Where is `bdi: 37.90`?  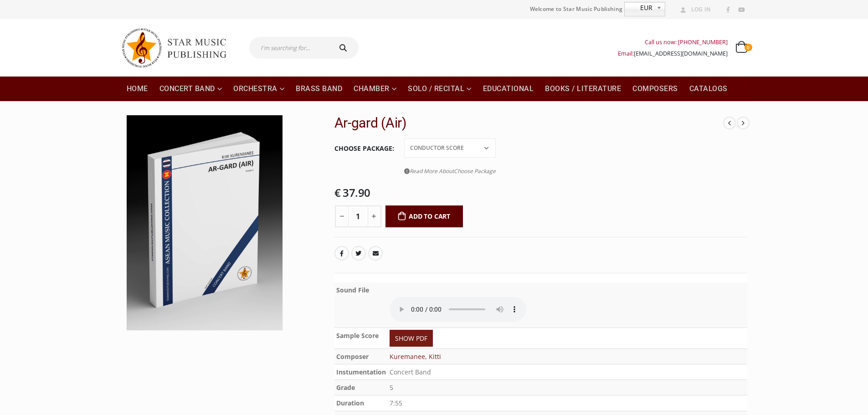 bdi: 37.90 is located at coordinates (353, 192).